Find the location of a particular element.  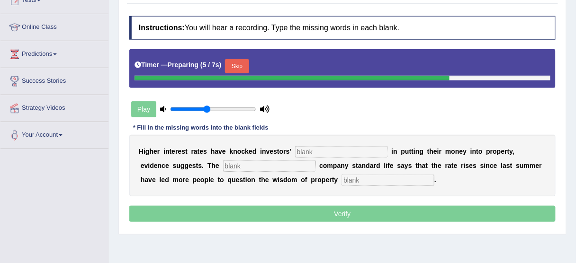

a: Online Class is located at coordinates (54, 26).